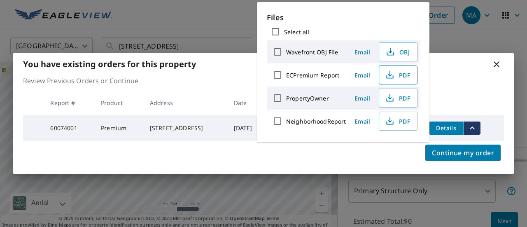 This screenshot has height=227, width=527. I want to click on span: Details, so click(446, 128).